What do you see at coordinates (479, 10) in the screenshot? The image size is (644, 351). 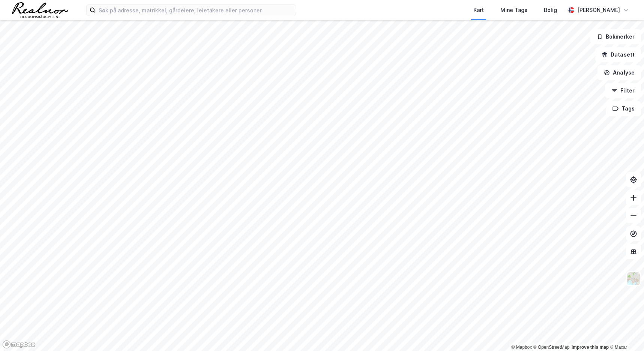 I see `div: Kart` at bounding box center [479, 10].